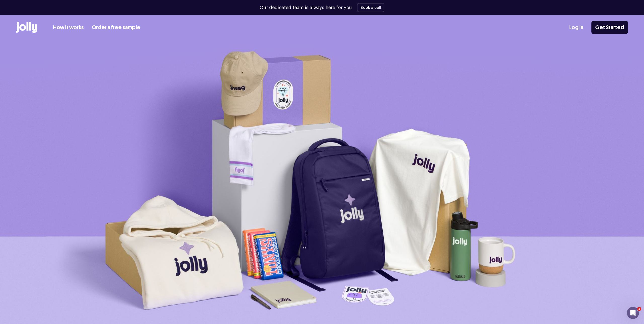 This screenshot has height=324, width=644. I want to click on a: Log In, so click(576, 27).